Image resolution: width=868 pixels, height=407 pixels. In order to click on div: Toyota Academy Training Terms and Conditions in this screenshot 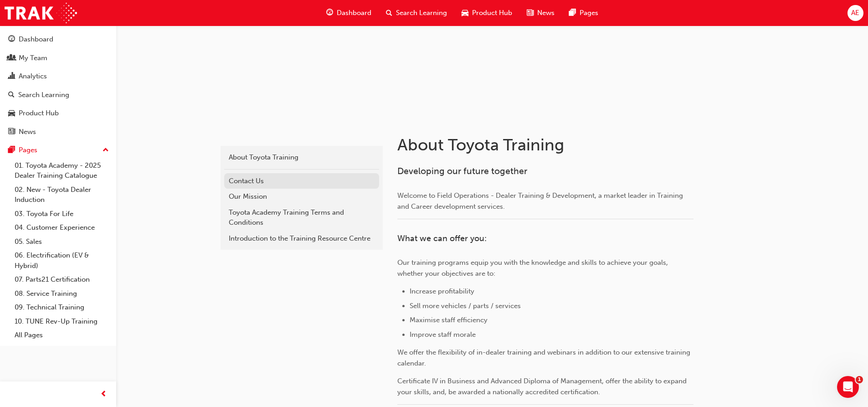, I will do `click(301, 217)`.